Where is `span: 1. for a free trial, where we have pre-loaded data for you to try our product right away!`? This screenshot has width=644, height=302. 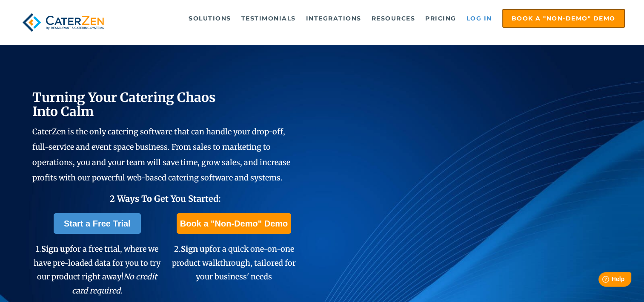
span: 1. for a free trial, where we have pre-loaded data for you to try our product right away! is located at coordinates (97, 269).